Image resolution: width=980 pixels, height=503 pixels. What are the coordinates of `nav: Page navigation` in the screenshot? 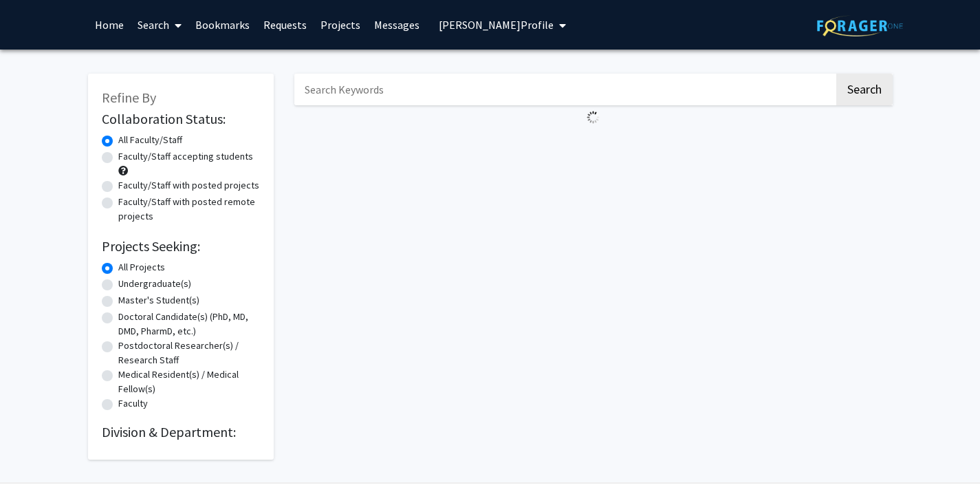 It's located at (593, 145).